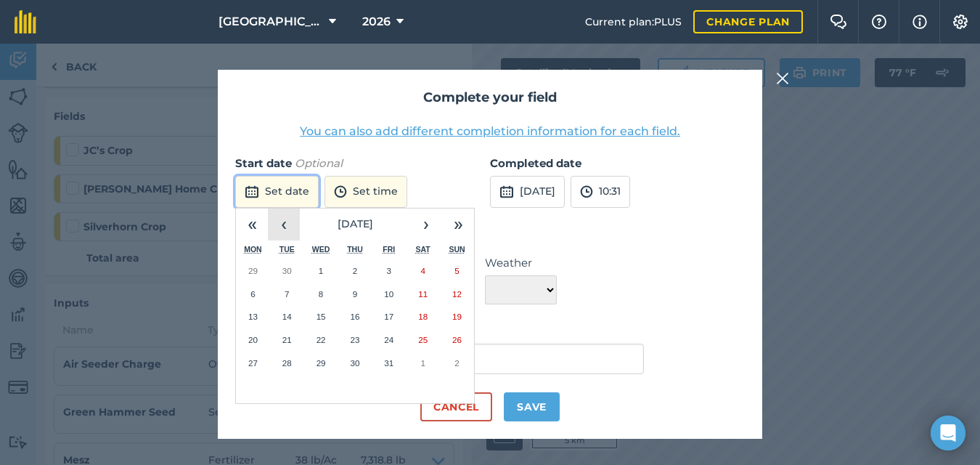  Describe the element at coordinates (782, 78) in the screenshot. I see `img: svg+xml;base64,PHN2ZyB4bWxucz0iaHR0cDovL3d3dy53My5vcmcvMjAwMC9zdmciIHdpZHRoPSIyMiIgaGVpZ2h0PSIzMC...` at that location.